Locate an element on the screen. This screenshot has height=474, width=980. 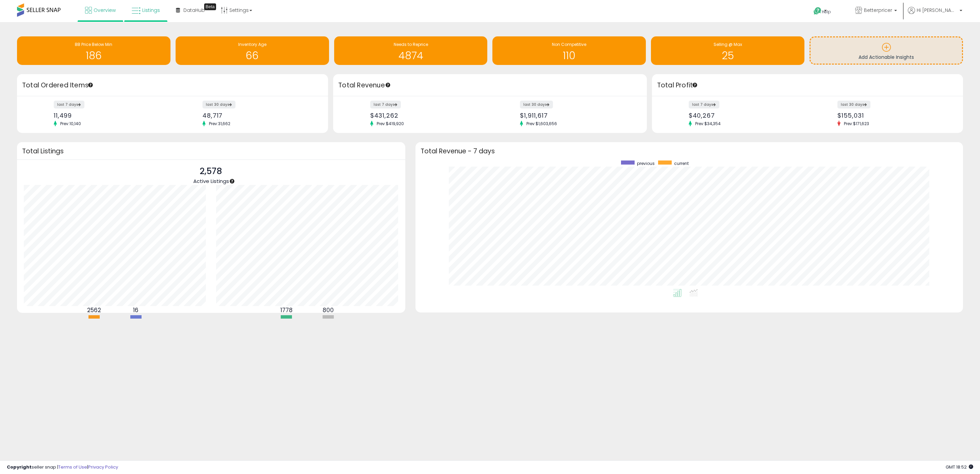
h3: Total Revenue is located at coordinates (490, 85).